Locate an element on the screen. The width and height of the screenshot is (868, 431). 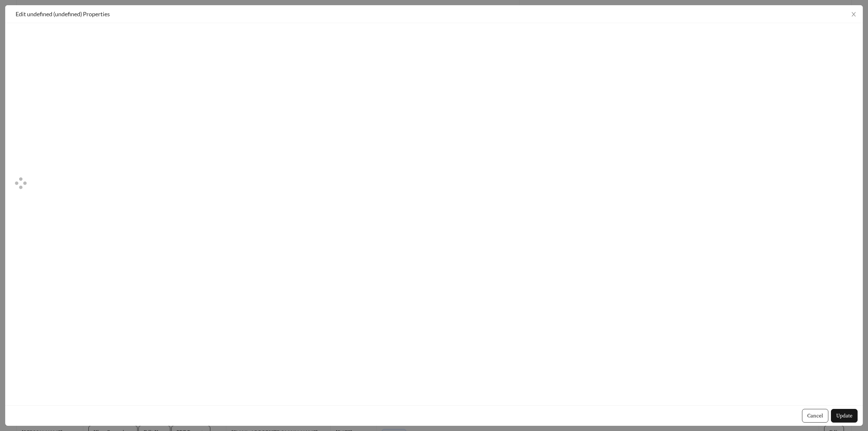
button: Close is located at coordinates (854, 15).